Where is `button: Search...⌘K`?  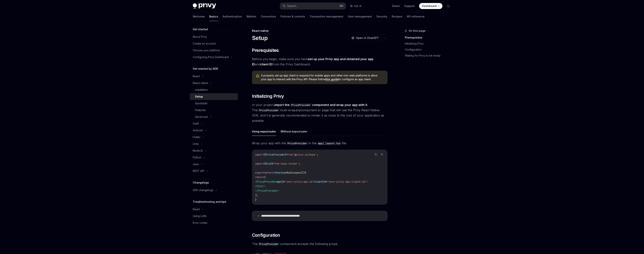
button: Search...⌘K is located at coordinates (313, 6).